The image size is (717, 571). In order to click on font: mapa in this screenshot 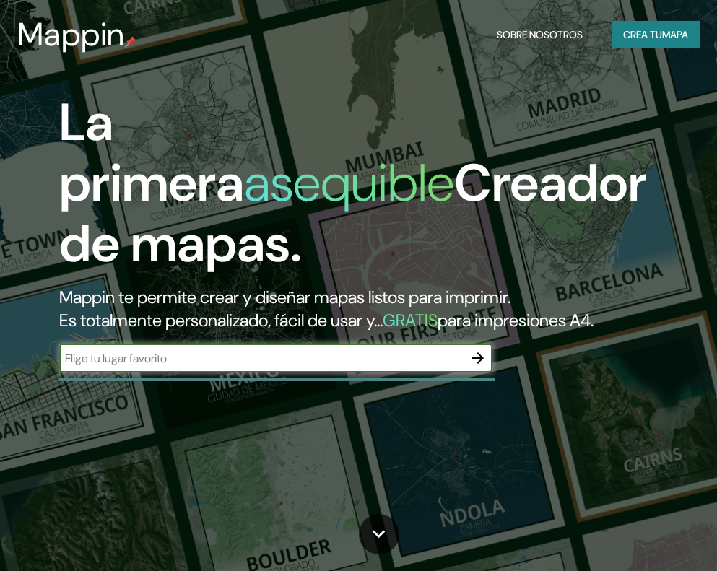, I will do `click(675, 35)`.